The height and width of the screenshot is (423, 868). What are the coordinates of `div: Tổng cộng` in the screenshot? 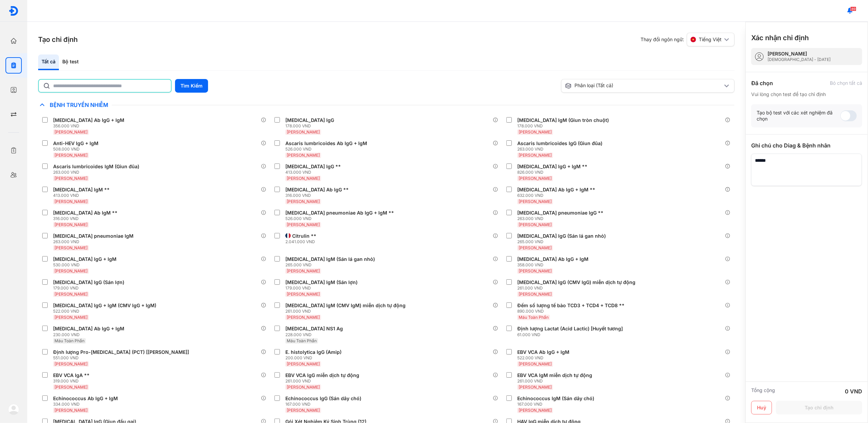 It's located at (763, 391).